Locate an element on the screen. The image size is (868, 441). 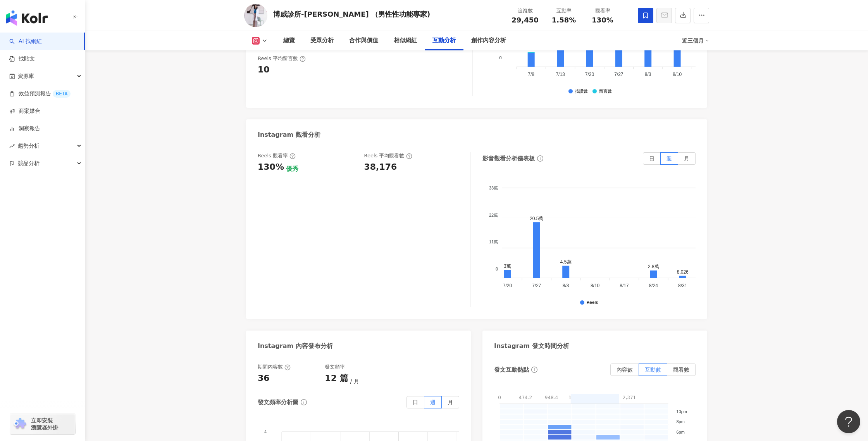
div: 互動率 is located at coordinates (563, 11).